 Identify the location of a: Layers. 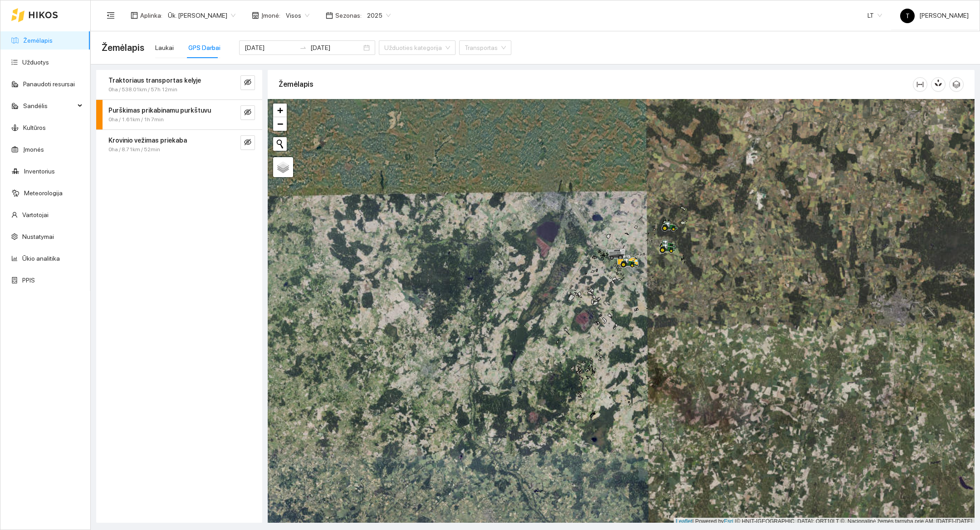
(283, 167).